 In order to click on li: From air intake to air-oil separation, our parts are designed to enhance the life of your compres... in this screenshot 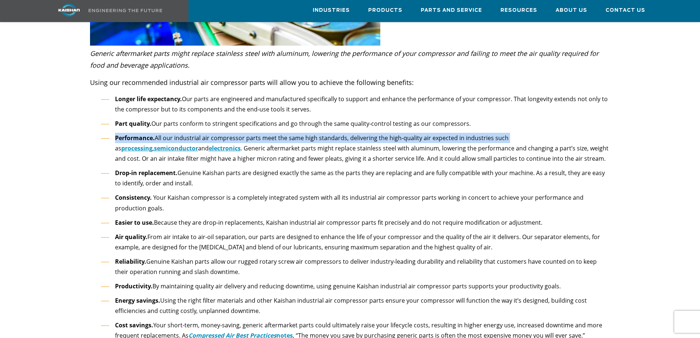, I will do `click(356, 242)`.